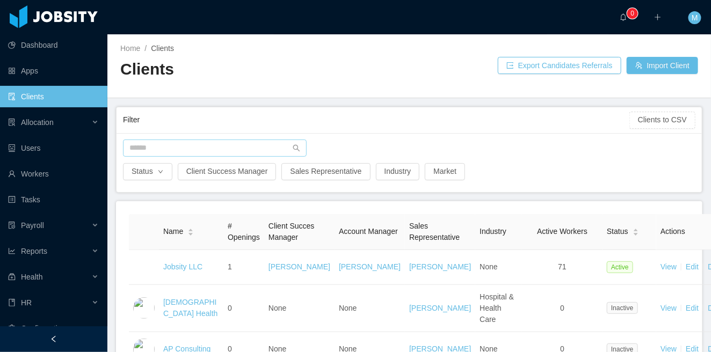  What do you see at coordinates (32, 225) in the screenshot?
I see `span: Payroll` at bounding box center [32, 225].